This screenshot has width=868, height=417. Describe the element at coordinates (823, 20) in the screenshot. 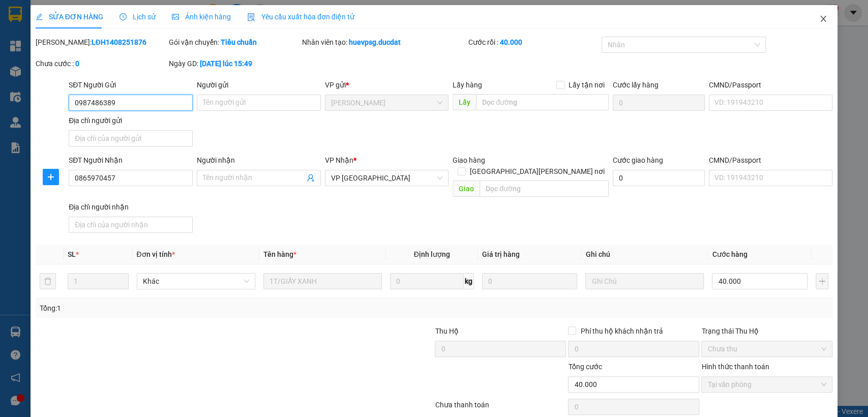

I see `button: Close` at that location.